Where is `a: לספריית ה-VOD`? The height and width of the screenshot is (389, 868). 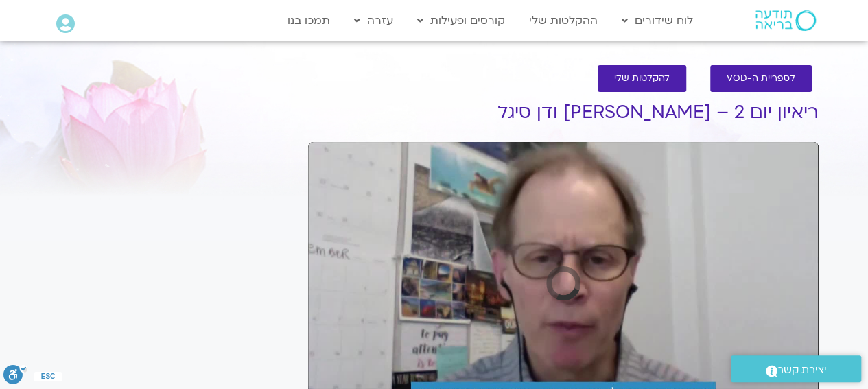
a: לספריית ה-VOD is located at coordinates (761, 78).